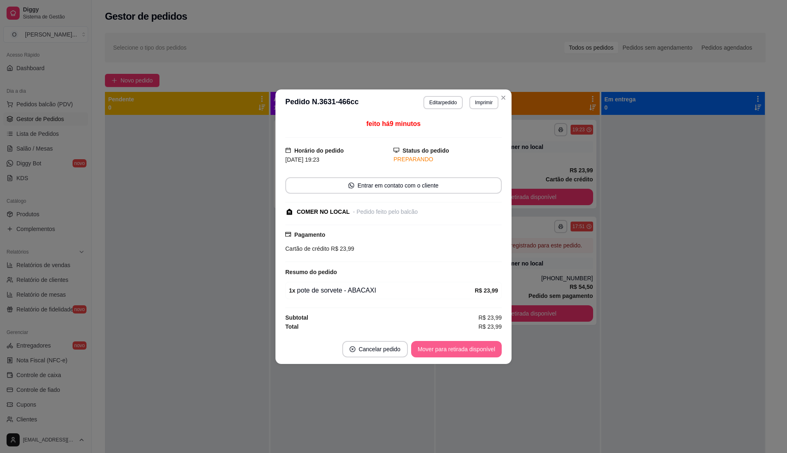 The height and width of the screenshot is (453, 787). I want to click on span: credit-card, so click(288, 234).